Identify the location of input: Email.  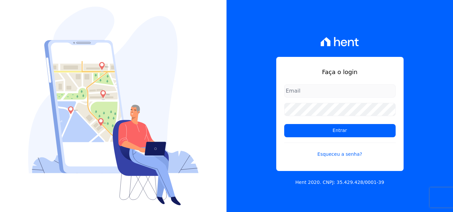
(340, 91).